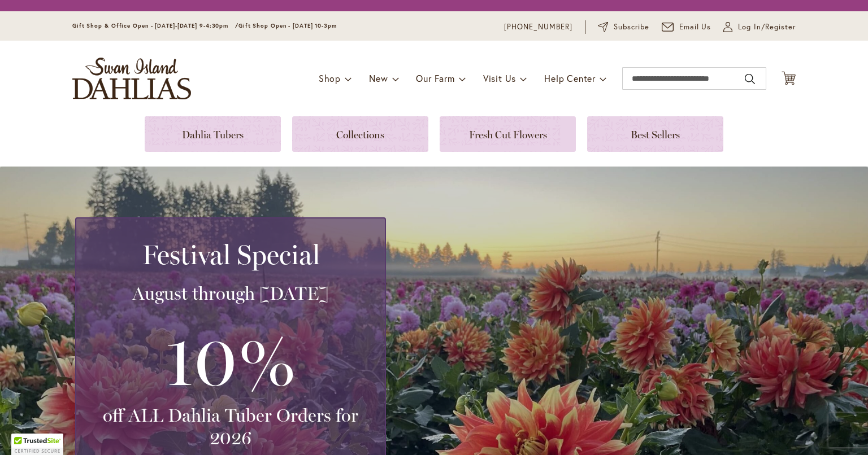 This screenshot has width=868, height=455. I want to click on span: Log In/Register, so click(767, 27).